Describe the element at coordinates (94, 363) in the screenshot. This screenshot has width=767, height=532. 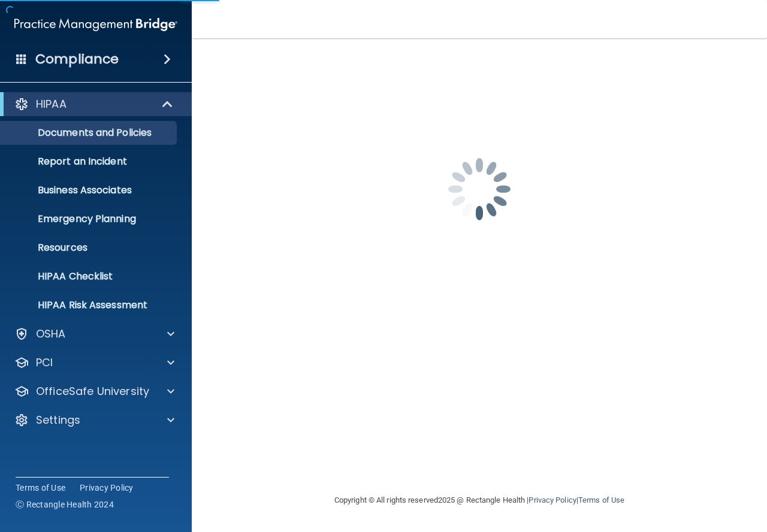
I see `a: PCI` at that location.